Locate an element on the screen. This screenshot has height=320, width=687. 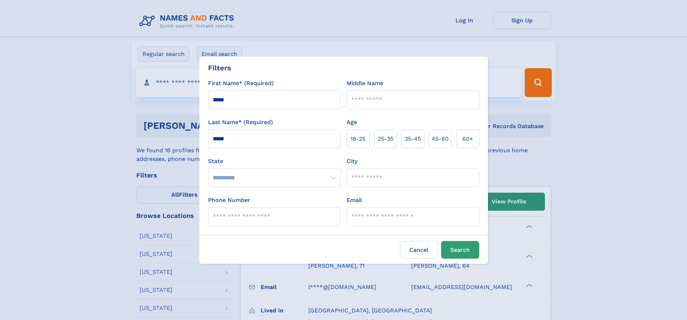
label: Last Name* (Required) is located at coordinates (241, 122).